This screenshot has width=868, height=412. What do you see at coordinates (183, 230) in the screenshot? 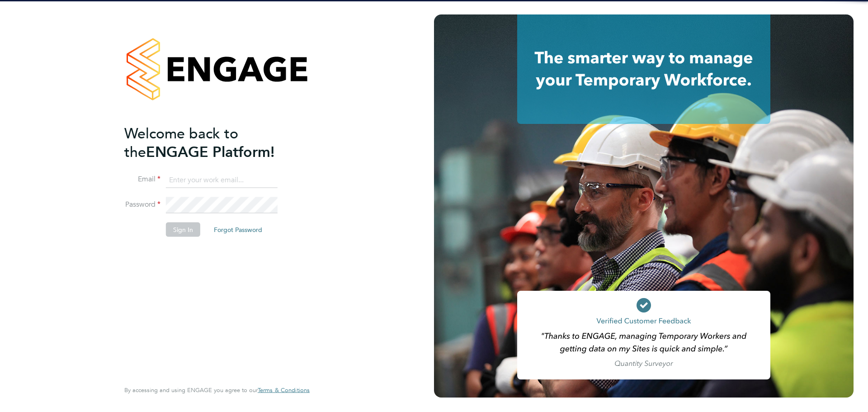
I see `button: Sign In` at bounding box center [183, 230].